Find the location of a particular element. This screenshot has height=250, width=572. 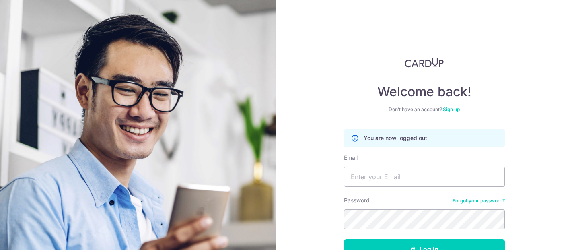

a: Forgot your password? is located at coordinates (478, 201).